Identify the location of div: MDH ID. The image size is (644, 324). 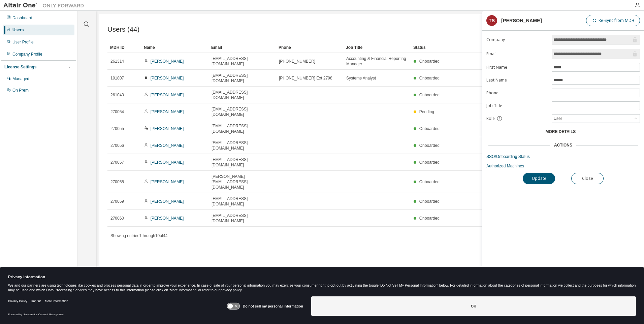
(124, 48).